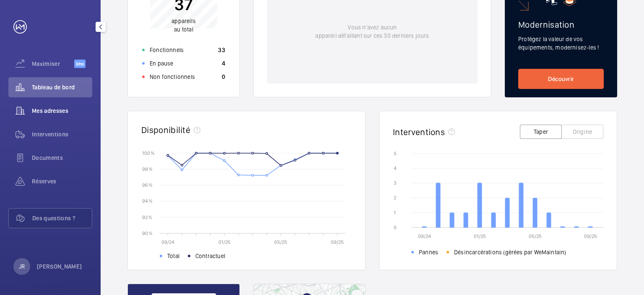  What do you see at coordinates (372, 27) in the screenshot?
I see `font: Vous n'avez aucun` at bounding box center [372, 27].